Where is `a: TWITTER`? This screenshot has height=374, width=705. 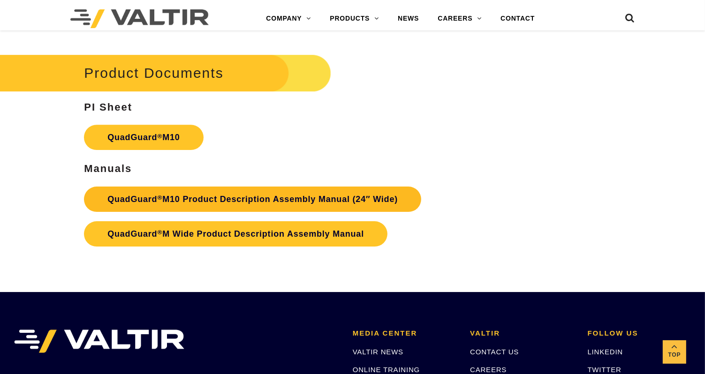 a: TWITTER is located at coordinates (605, 370).